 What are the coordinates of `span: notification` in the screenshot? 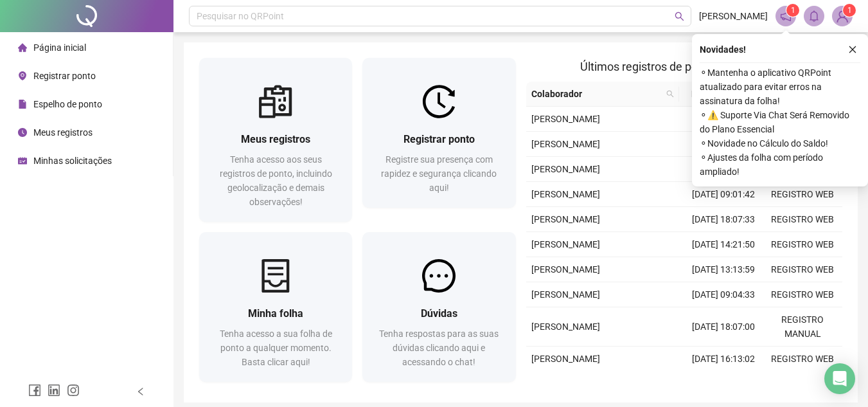 It's located at (786, 16).